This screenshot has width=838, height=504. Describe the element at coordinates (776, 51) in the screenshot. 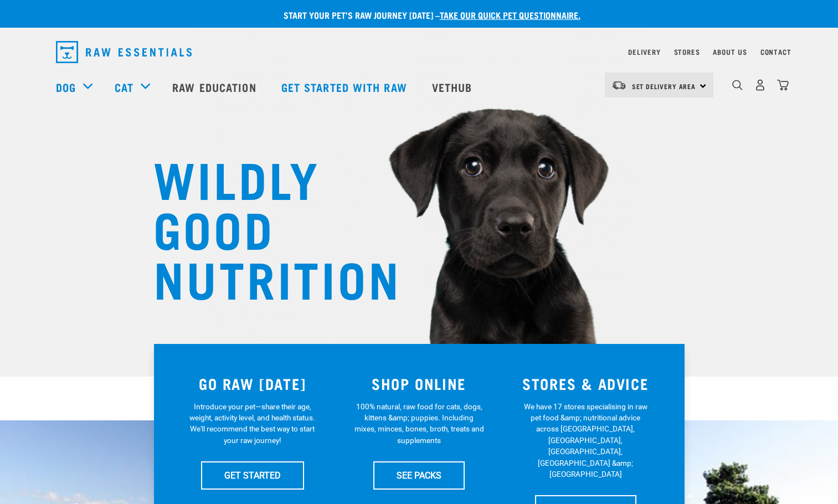

I see `a: Contact` at that location.